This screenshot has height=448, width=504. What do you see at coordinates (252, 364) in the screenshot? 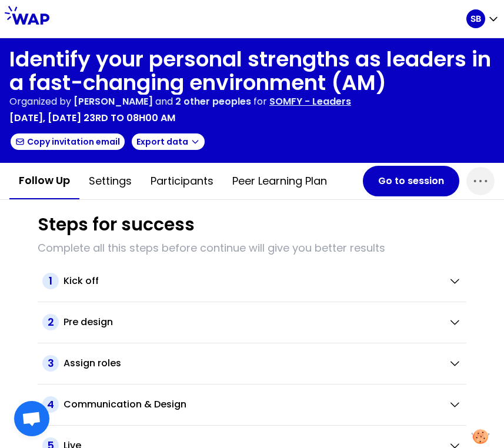
I see `button: 3Assign roles` at bounding box center [252, 364].